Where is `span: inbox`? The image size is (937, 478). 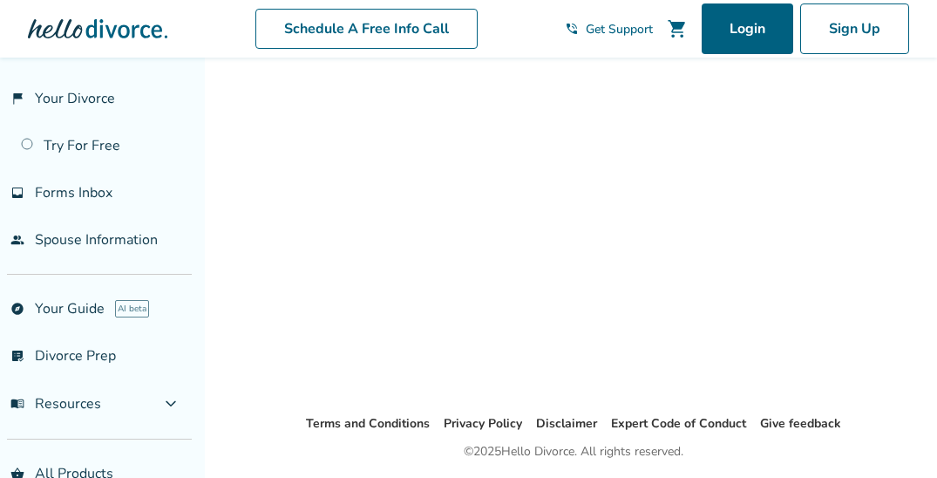 span: inbox is located at coordinates (17, 193).